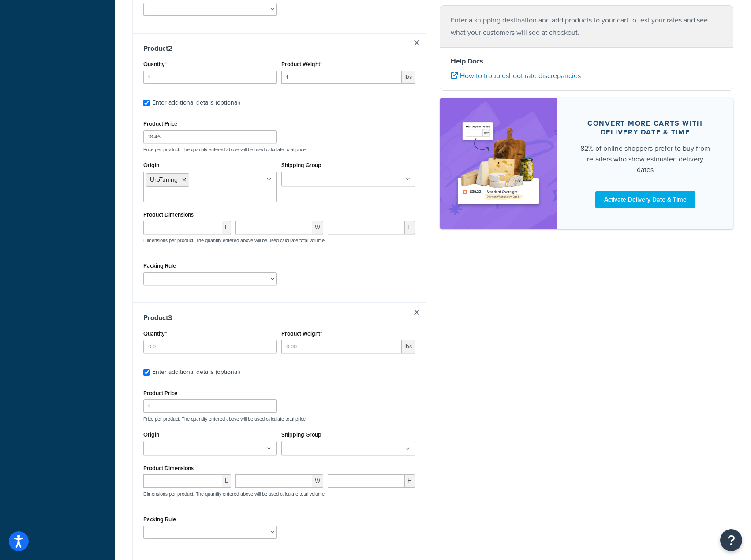  Describe the element at coordinates (645, 159) in the screenshot. I see `div: 82% of online shoppers prefer to buy from retailers who show estimated delivery dates` at that location.